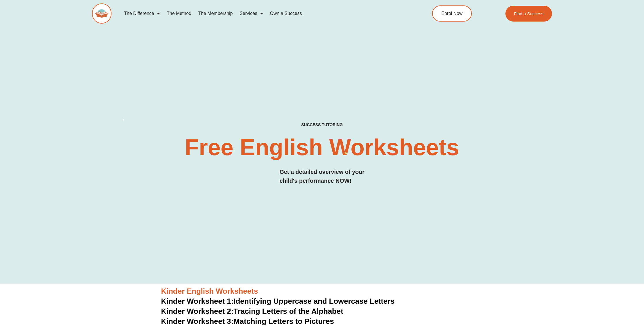 This screenshot has height=327, width=644. I want to click on a: The Membership, so click(215, 13).